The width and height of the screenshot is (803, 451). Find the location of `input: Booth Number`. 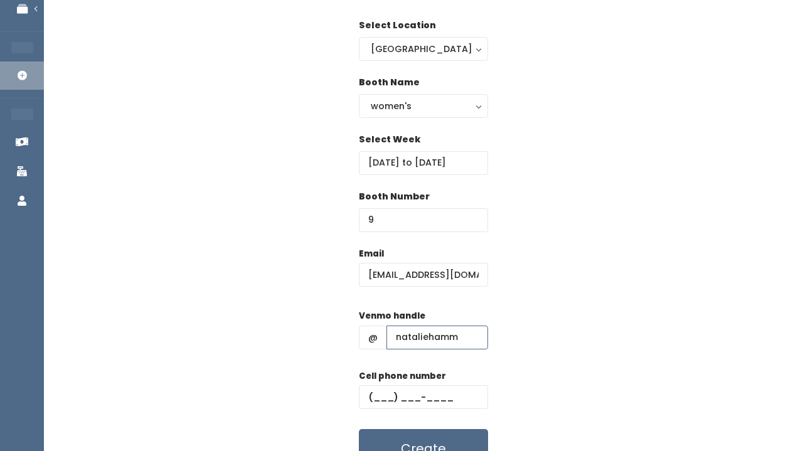

input: Booth Number is located at coordinates (424, 220).